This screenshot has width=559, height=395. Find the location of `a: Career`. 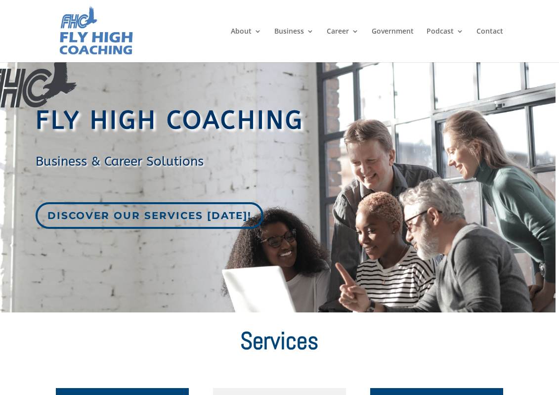

a: Career is located at coordinates (343, 45).